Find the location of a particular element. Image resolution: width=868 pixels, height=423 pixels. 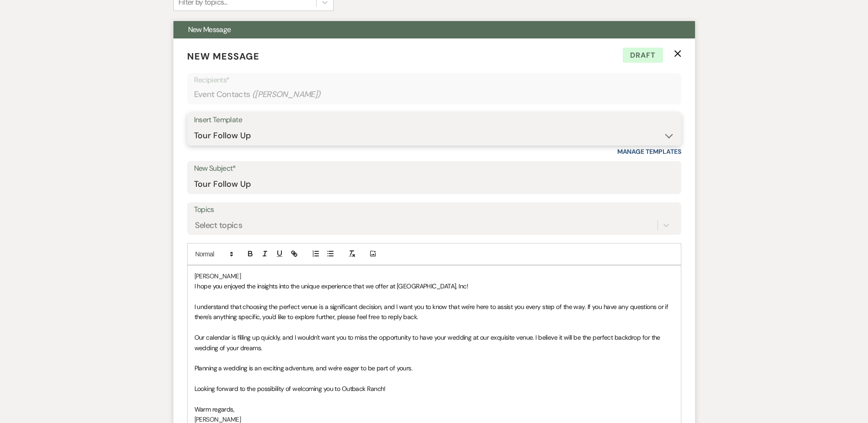

span: Planning a wedding is an exciting adventure, and we're eager to be part of yours. is located at coordinates (304, 368).